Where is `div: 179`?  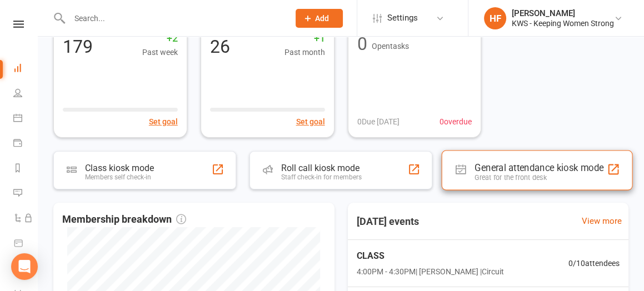 div: 179 is located at coordinates (78, 46).